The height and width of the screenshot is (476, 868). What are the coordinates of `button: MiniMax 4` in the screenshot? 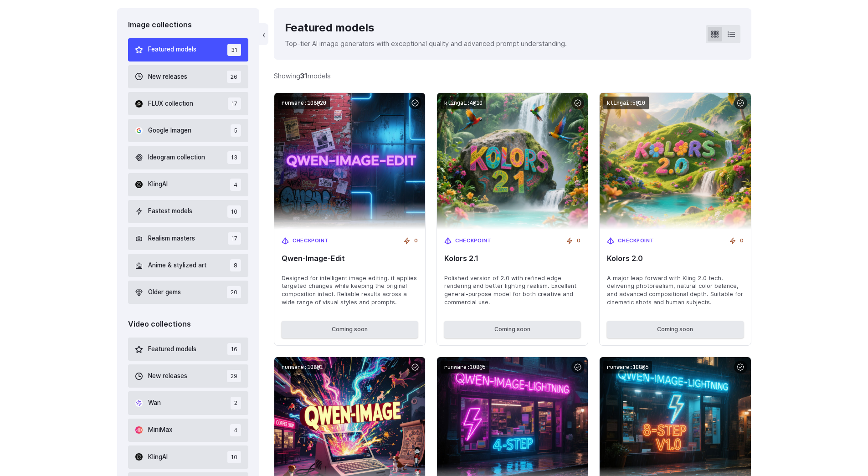 It's located at (188, 430).